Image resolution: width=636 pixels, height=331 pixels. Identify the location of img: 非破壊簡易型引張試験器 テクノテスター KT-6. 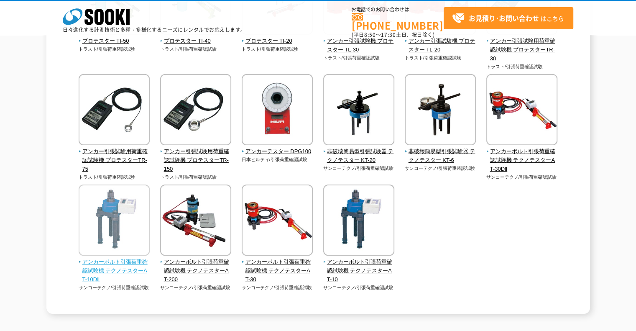
(440, 110).